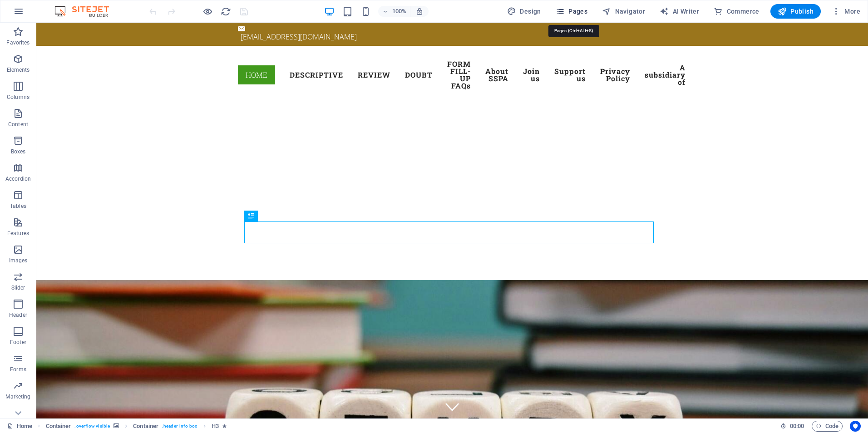 This screenshot has height=433, width=868. I want to click on span: Pages, so click(572, 11).